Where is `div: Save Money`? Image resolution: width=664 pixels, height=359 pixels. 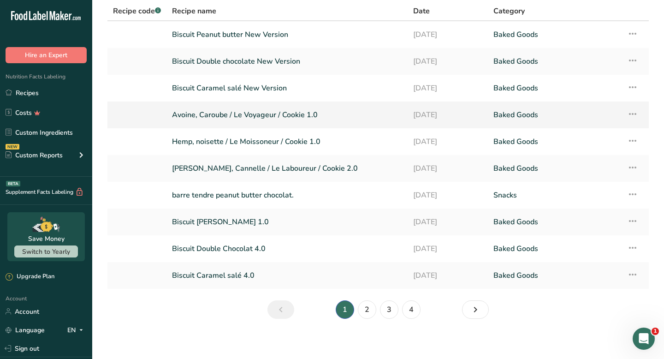 div: Save Money is located at coordinates (46, 238).